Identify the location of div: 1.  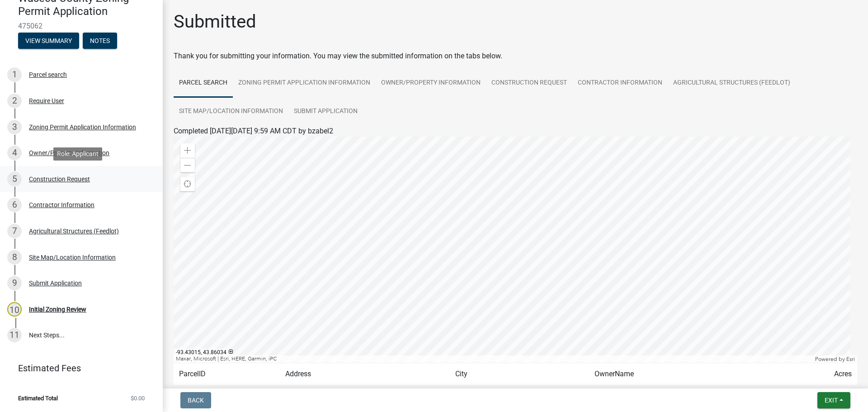
(14, 74).